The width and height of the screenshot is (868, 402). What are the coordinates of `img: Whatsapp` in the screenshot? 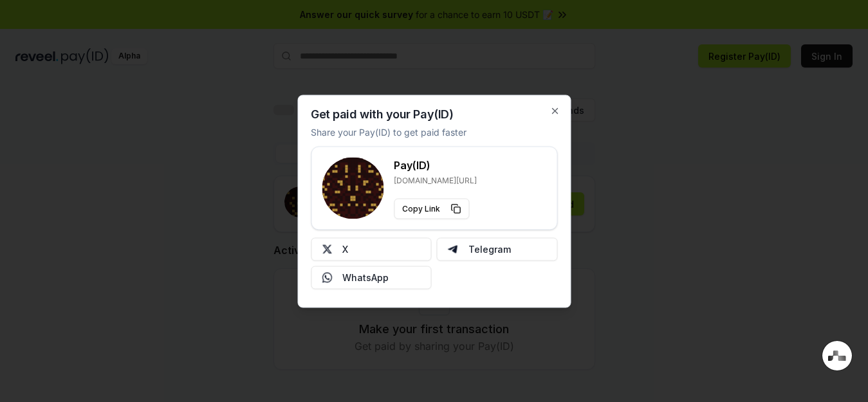 It's located at (327, 277).